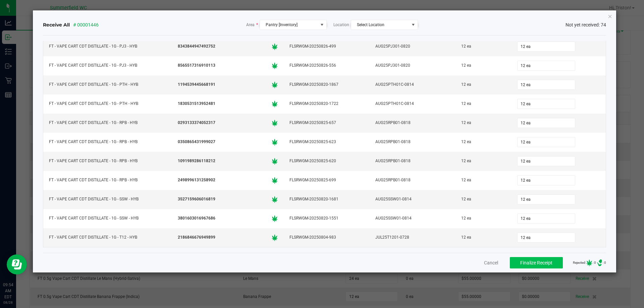 This screenshot has height=308, width=644. What do you see at coordinates (197, 65) in the screenshot?
I see `span: 8565517316910113` at bounding box center [197, 65].